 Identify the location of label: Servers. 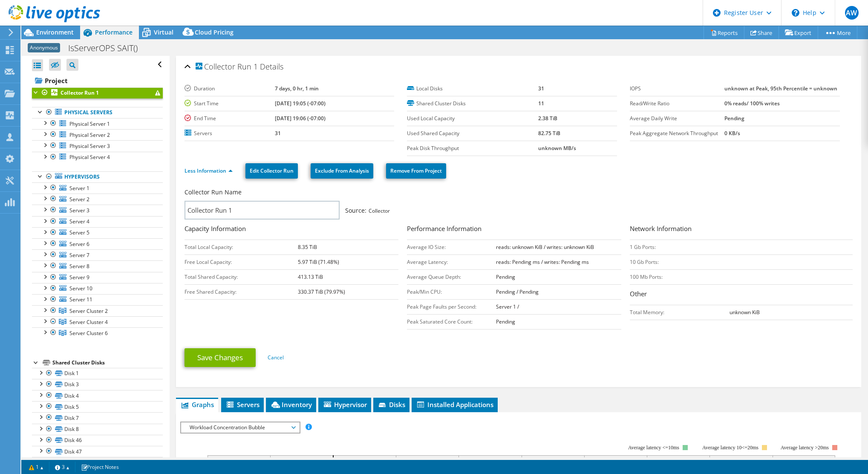
(230, 133).